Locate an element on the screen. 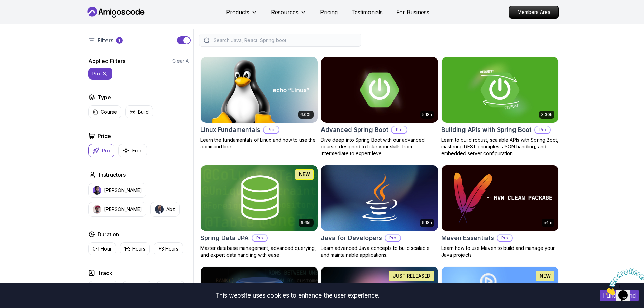 This screenshot has height=308, width=644. img: Building APIs with Spring Boot card is located at coordinates (500, 90).